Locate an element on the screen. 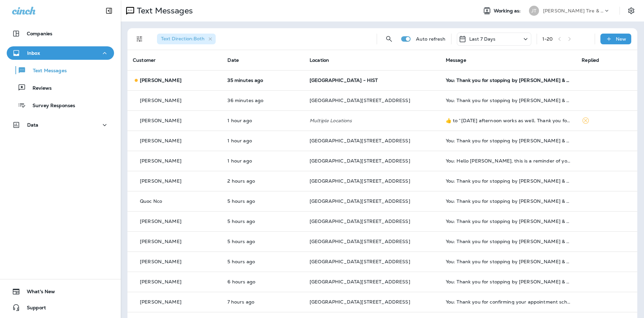  div: You: Thank you for confirming your appointment scheduled for 09/05/2025 9:00 AM with South 144th ... is located at coordinates (508, 302).